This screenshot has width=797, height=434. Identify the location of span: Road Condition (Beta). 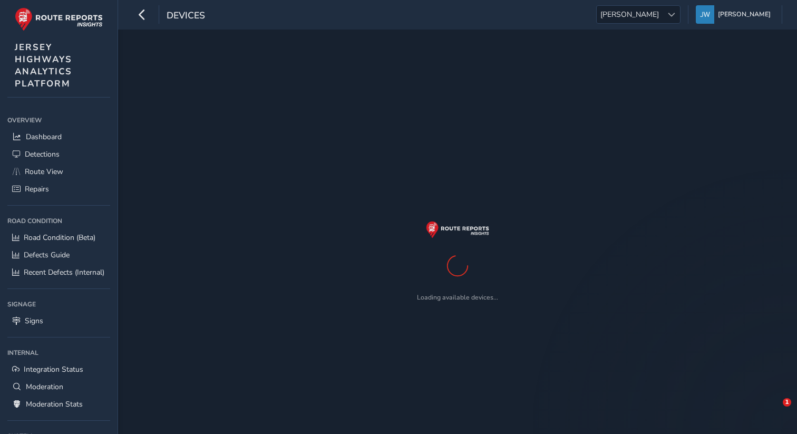
(60, 237).